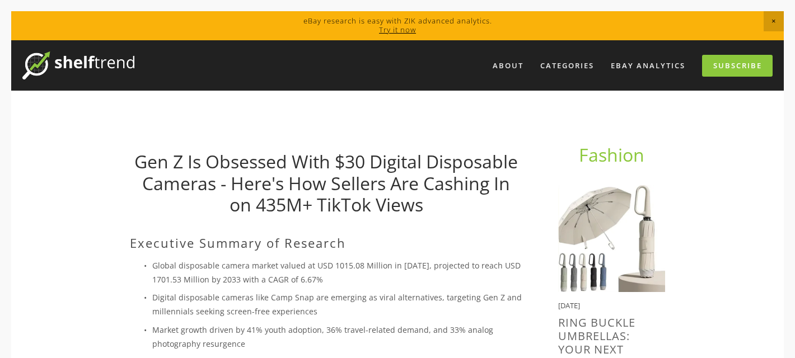 The width and height of the screenshot is (795, 358). Describe the element at coordinates (737, 66) in the screenshot. I see `a: Subscribe` at that location.